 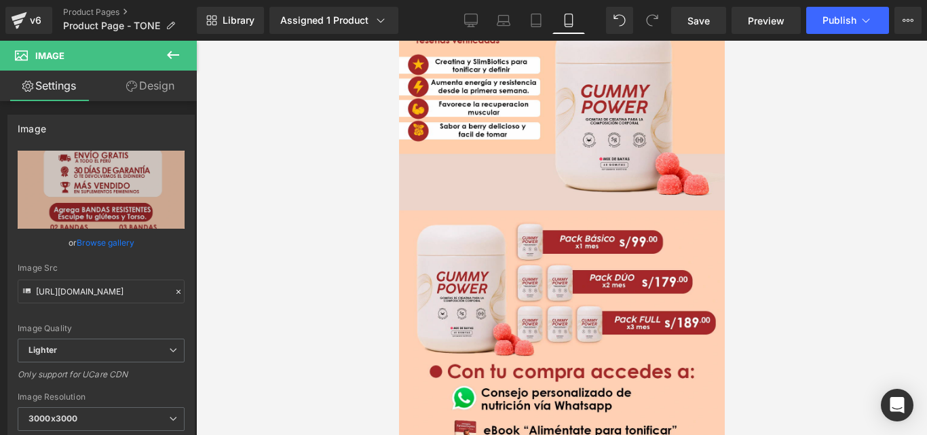 What do you see at coordinates (848, 20) in the screenshot?
I see `button: Publish` at bounding box center [848, 20].